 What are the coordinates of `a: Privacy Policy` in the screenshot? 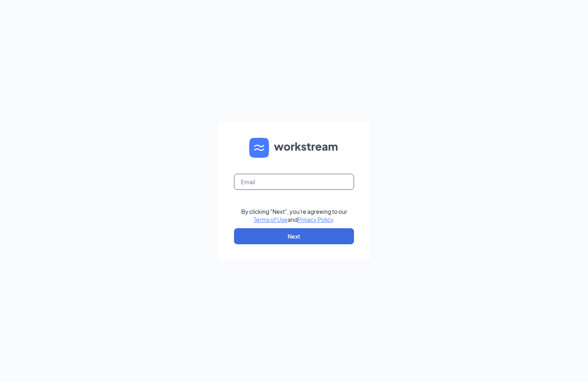 It's located at (315, 219).